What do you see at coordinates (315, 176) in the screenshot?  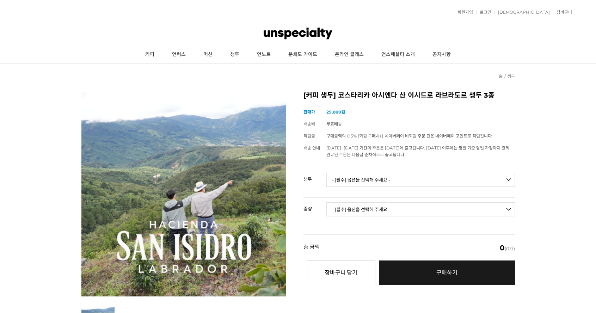 I see `th: 생두` at bounding box center [315, 176].